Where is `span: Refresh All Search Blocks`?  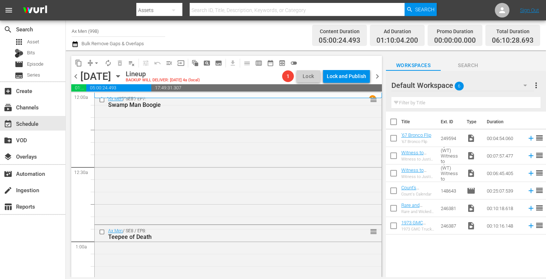 span: Refresh All Search Blocks is located at coordinates (194, 63).